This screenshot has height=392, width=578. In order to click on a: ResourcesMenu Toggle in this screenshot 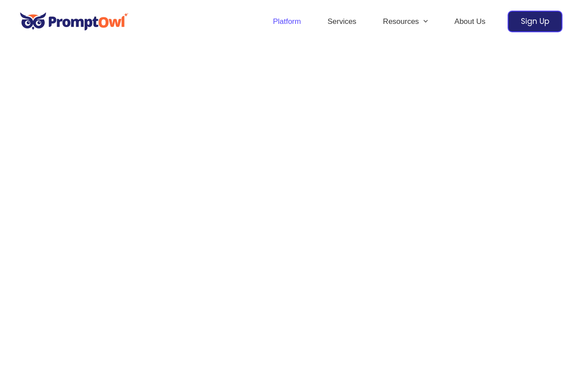, I will do `click(405, 22)`.